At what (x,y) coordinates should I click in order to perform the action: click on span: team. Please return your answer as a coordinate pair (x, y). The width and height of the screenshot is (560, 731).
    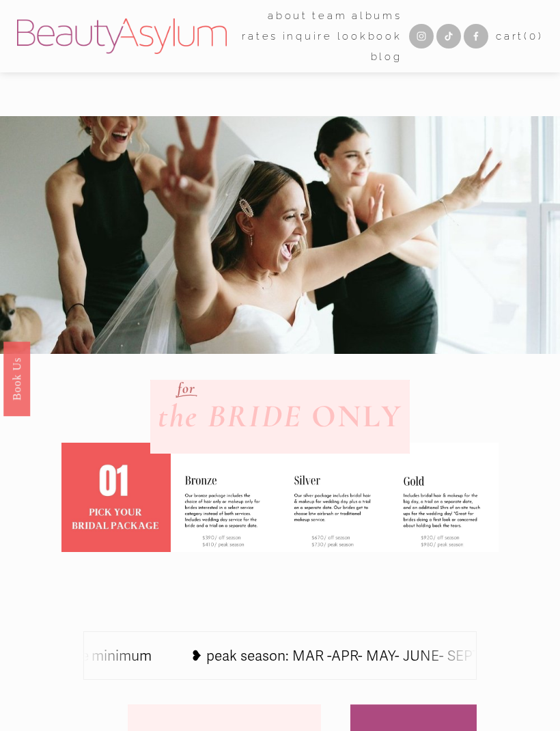
    Looking at the image, I should click on (329, 15).